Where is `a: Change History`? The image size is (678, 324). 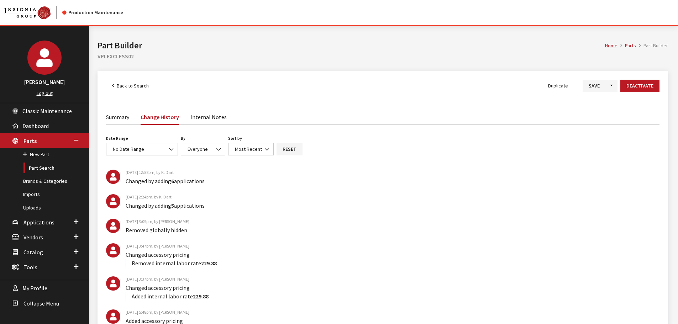
a: Change History is located at coordinates (160, 117).